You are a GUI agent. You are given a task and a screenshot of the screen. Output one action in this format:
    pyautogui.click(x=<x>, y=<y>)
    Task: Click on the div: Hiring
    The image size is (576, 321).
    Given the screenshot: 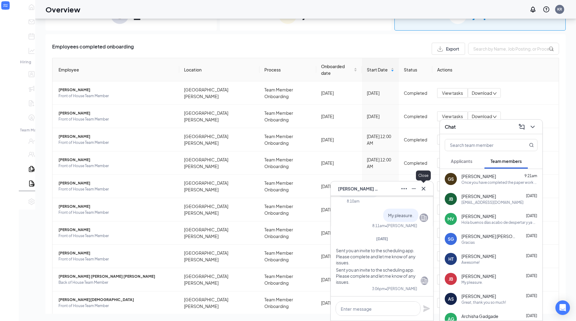 What is the action you would take?
    pyautogui.click(x=31, y=62)
    